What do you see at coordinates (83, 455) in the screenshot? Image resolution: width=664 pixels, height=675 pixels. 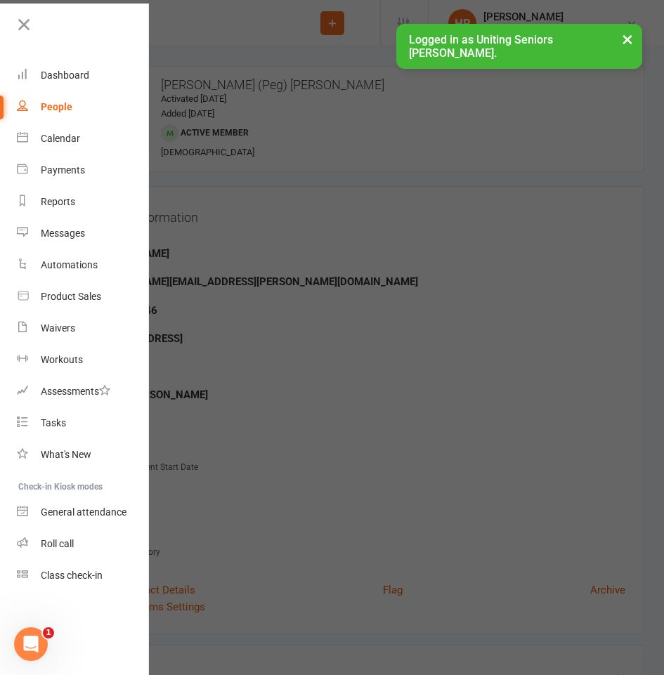 I see `a: What's New` at bounding box center [83, 455].